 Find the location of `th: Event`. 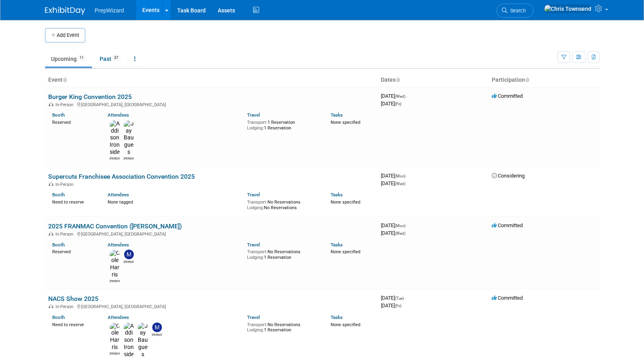

th: Event is located at coordinates (211, 80).